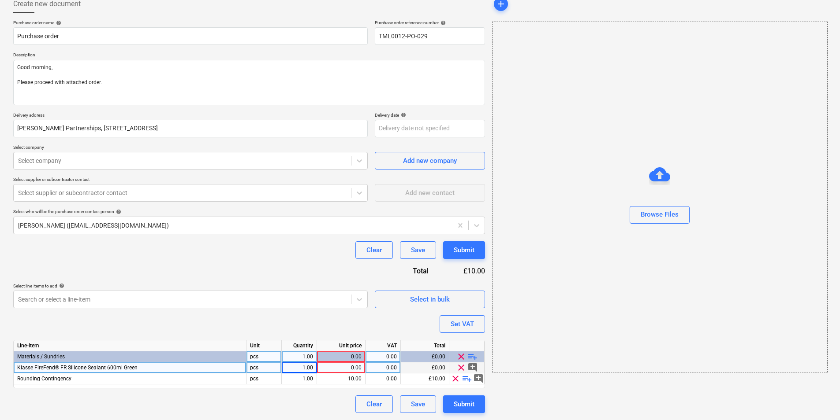 Image resolution: width=840 pixels, height=420 pixels. Describe the element at coordinates (190, 180) in the screenshot. I see `p: Select supplier or subcontractor contact` at that location.